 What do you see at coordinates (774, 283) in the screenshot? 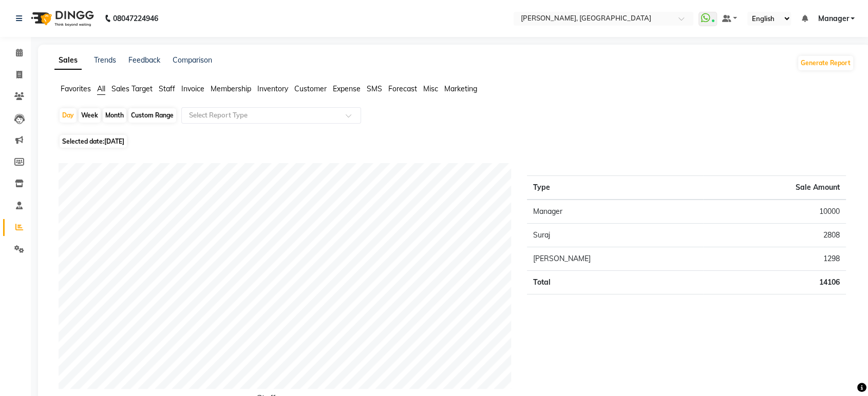
I see `td: 14106` at bounding box center [774, 283].